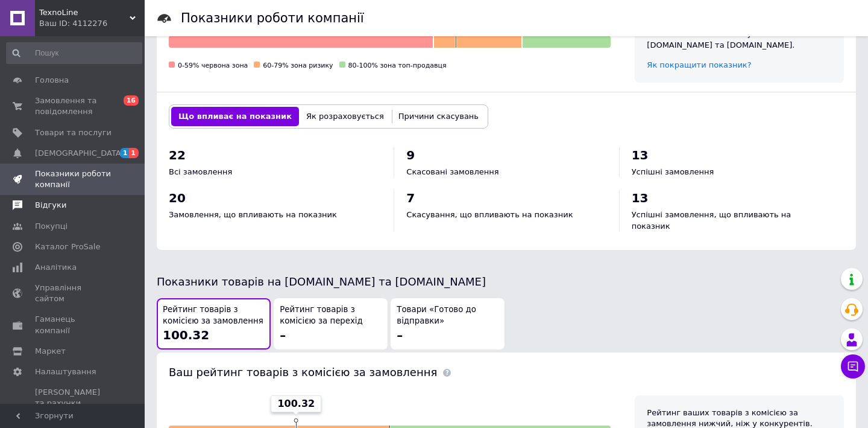  Describe the element at coordinates (66, 371) in the screenshot. I see `span: Налаштування` at that location.